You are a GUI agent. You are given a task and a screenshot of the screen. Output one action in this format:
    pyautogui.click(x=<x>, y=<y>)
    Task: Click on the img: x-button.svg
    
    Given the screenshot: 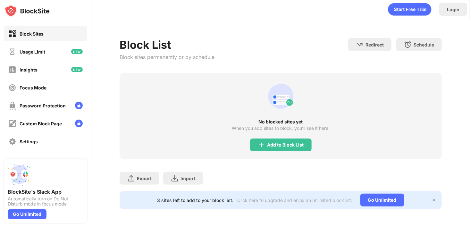 What is the action you would take?
    pyautogui.click(x=434, y=200)
    